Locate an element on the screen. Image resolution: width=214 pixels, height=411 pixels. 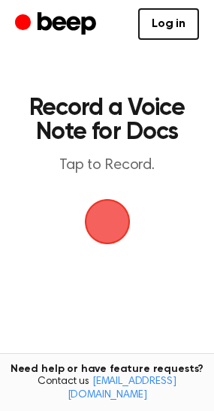
h1: Record a Voice Note for Docs is located at coordinates (107, 120).